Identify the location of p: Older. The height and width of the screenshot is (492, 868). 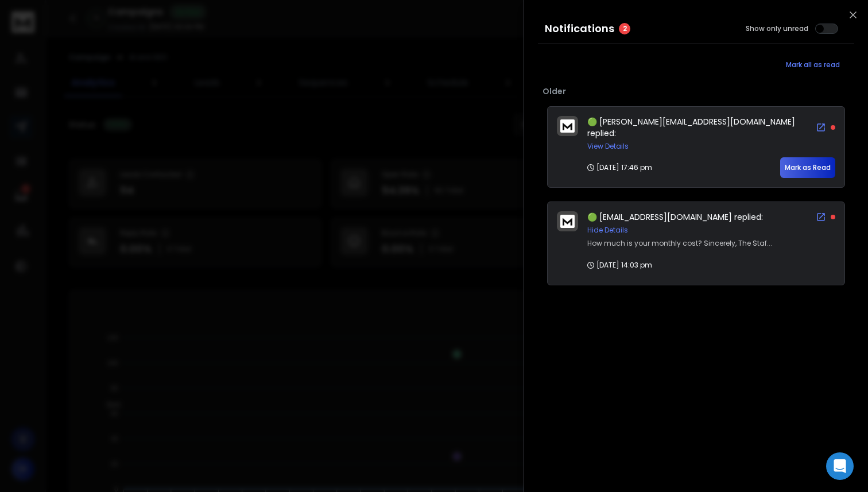
(696, 91).